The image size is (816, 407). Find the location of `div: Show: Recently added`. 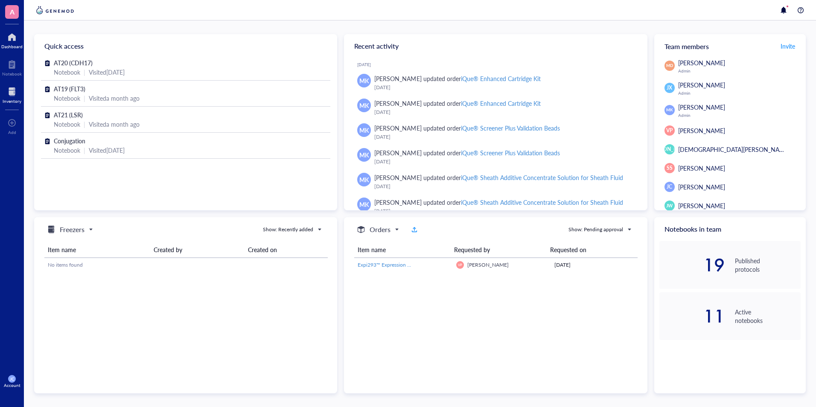

div: Show: Recently added is located at coordinates (288, 230).